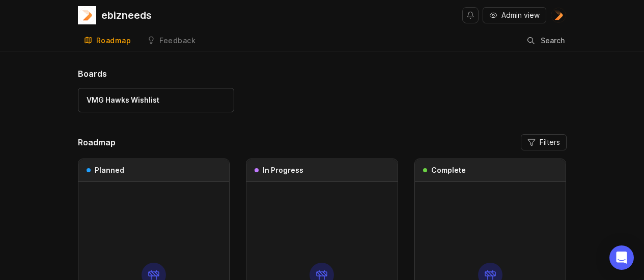  Describe the element at coordinates (520, 16) in the screenshot. I see `span: Admin view` at that location.